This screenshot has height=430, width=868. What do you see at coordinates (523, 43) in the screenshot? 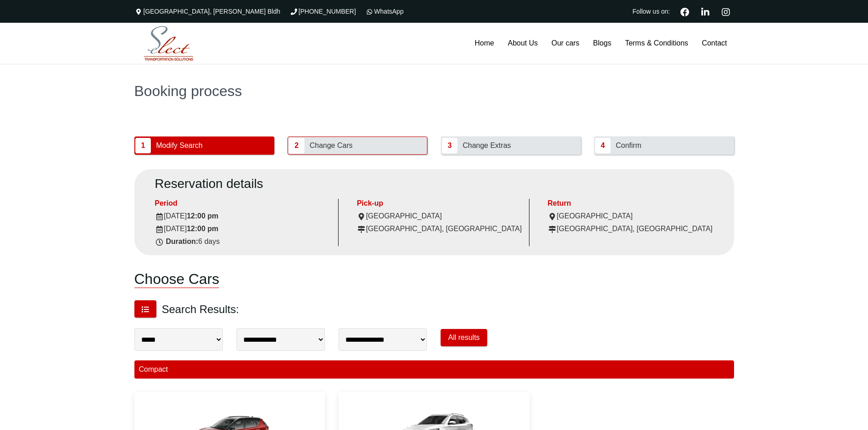
I see `a: About Us` at bounding box center [523, 43].